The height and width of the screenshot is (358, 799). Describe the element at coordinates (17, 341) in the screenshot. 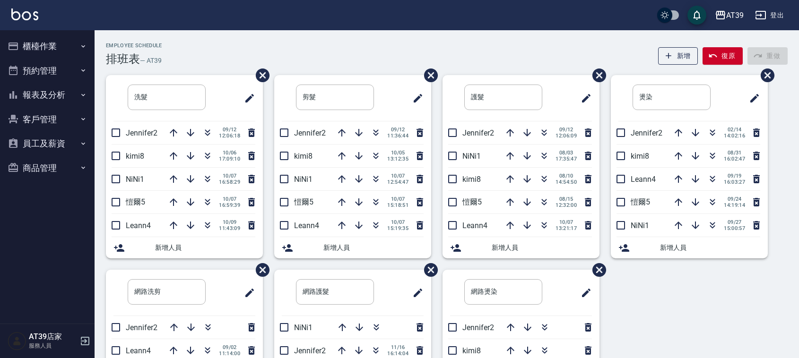

I see `img: Person` at that location.